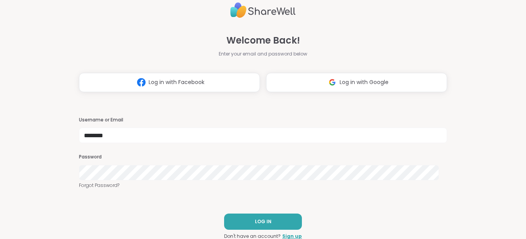  I want to click on a: Forgot Password?, so click(263, 185).